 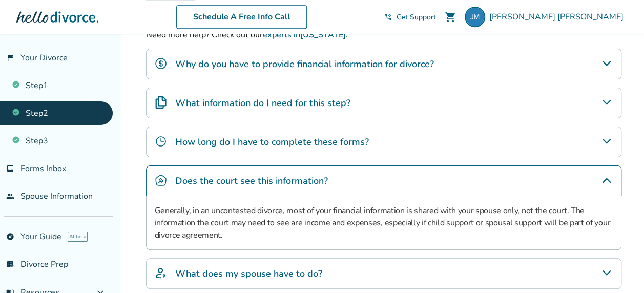 I want to click on span: phone_in_talk, so click(x=388, y=17).